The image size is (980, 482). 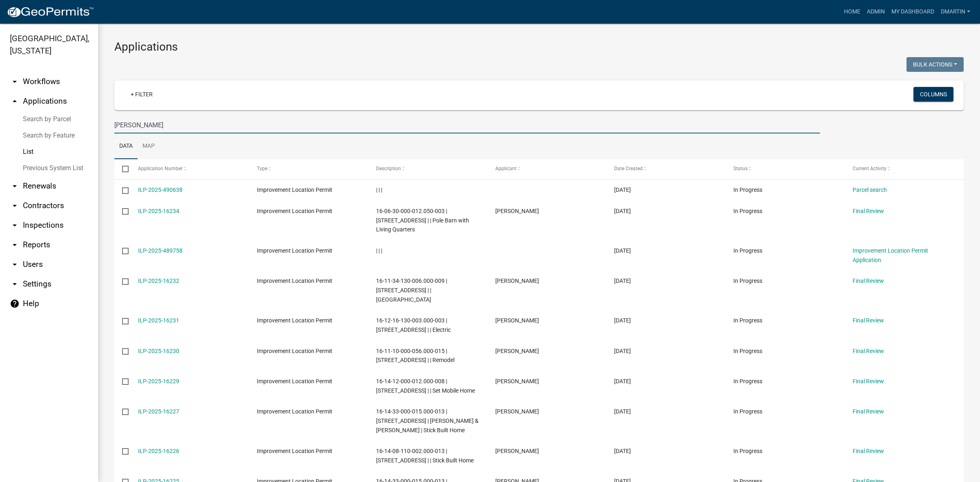 I want to click on datatable-header-cell: Application Number, so click(x=190, y=169).